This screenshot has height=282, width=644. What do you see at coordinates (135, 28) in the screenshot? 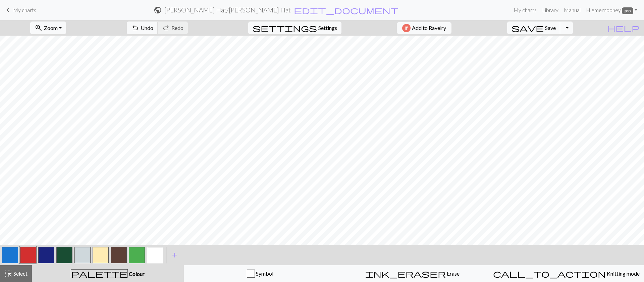
I see `span: undo` at bounding box center [135, 28].